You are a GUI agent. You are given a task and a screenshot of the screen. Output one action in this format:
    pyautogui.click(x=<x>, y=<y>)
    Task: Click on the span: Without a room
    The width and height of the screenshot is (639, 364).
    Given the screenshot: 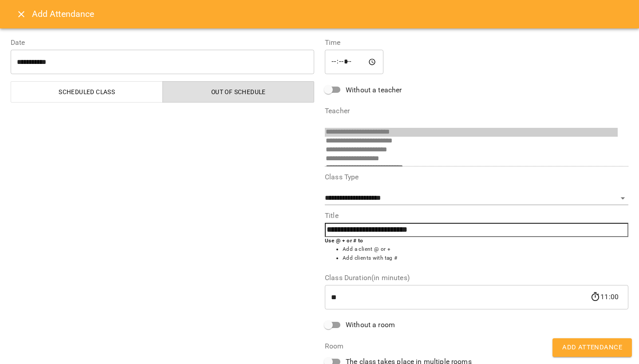 What is the action you would take?
    pyautogui.click(x=370, y=325)
    